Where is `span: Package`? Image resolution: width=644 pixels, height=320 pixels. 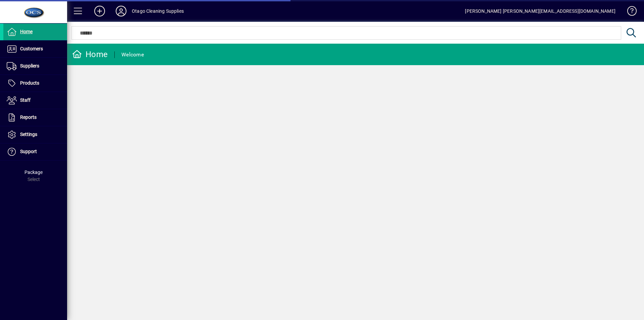
span: Package is located at coordinates (34, 172).